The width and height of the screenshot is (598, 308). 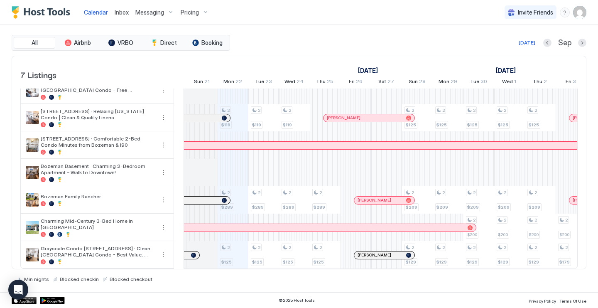 I want to click on button: Previous month, so click(x=547, y=43).